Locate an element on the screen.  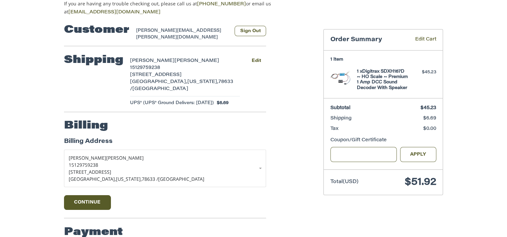
legend: Billing Address is located at coordinates (88, 143).